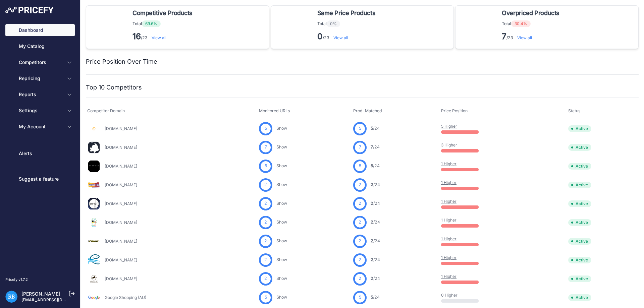 This screenshot has width=644, height=308. I want to click on span: Competitors, so click(41, 63).